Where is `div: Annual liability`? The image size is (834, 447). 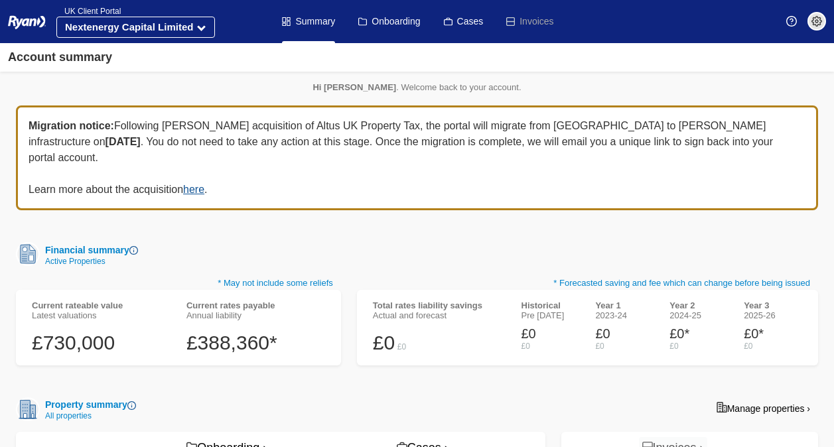 div: Annual liability is located at coordinates (255, 315).